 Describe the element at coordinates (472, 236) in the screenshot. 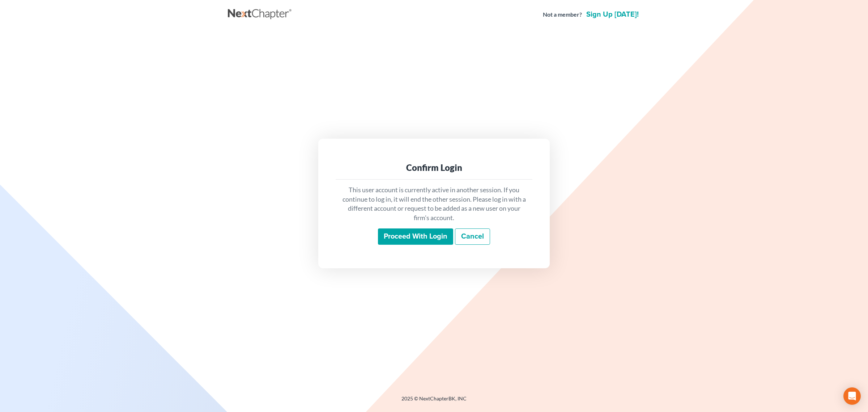

I see `a: Cancel` at that location.